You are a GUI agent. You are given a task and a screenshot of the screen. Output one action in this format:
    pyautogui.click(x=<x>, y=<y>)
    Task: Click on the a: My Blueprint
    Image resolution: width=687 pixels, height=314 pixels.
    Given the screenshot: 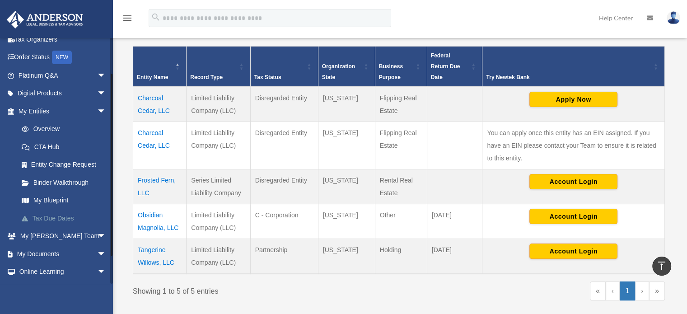 What is the action you would take?
    pyautogui.click(x=66, y=201)
    